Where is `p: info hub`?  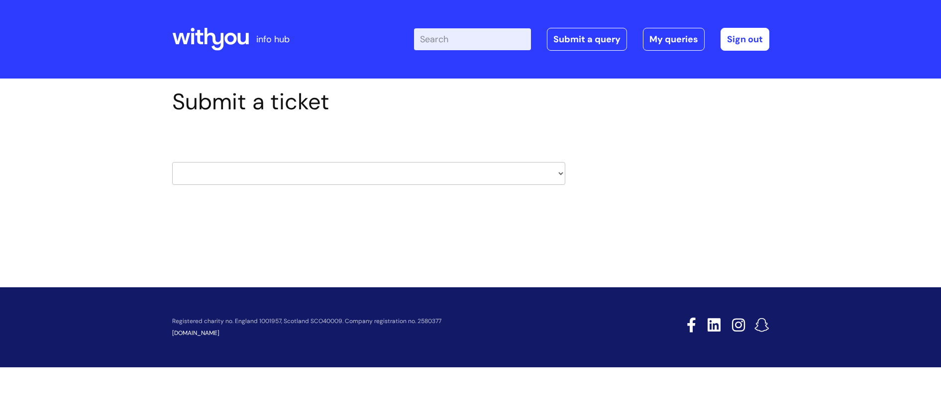 p: info hub is located at coordinates (273, 39).